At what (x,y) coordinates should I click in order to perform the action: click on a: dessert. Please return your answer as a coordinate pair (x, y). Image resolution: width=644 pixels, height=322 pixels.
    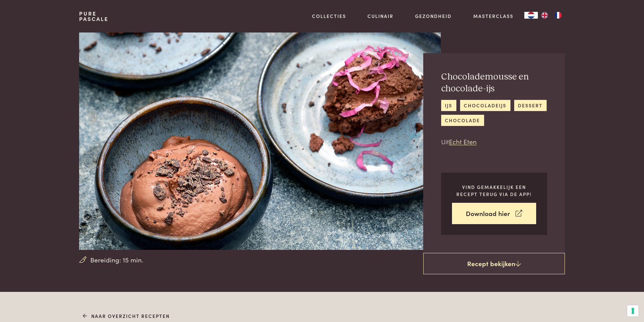
    Looking at the image, I should click on (530, 105).